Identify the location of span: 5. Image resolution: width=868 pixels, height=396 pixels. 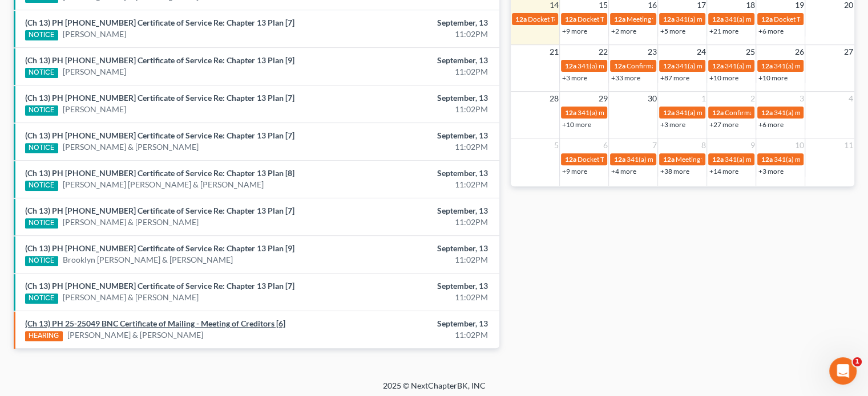
(556, 145).